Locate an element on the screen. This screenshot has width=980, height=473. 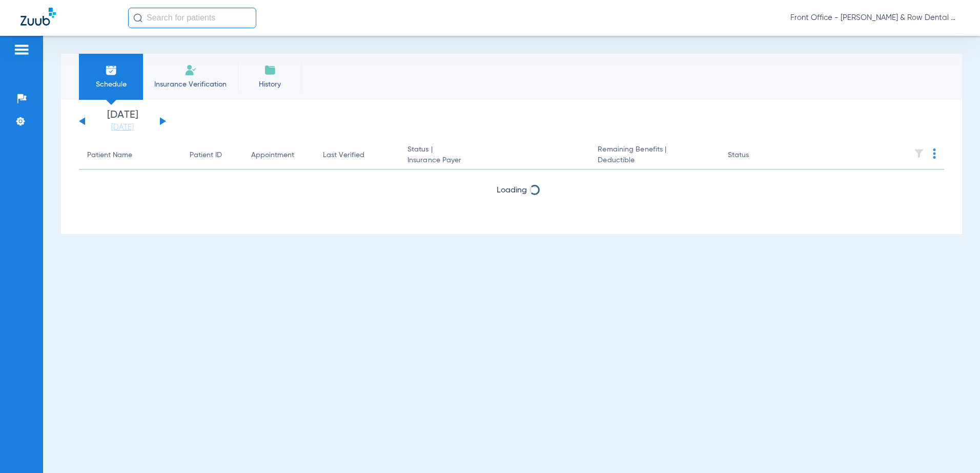
span: Insurance Payer is located at coordinates (494, 160).